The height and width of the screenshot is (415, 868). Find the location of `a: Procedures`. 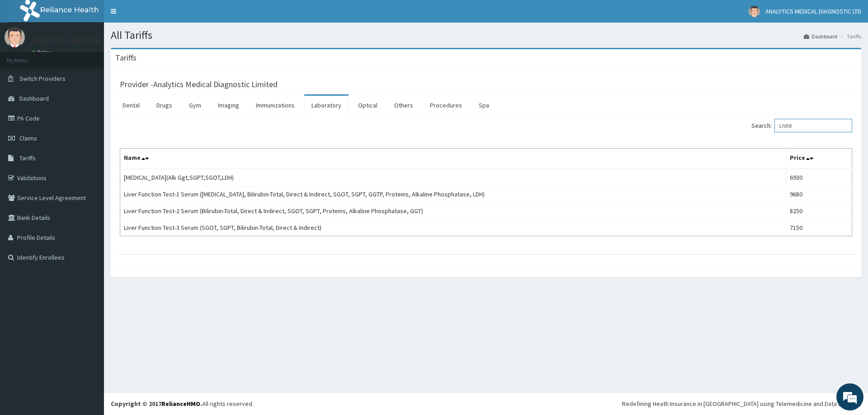

a: Procedures is located at coordinates (446, 105).